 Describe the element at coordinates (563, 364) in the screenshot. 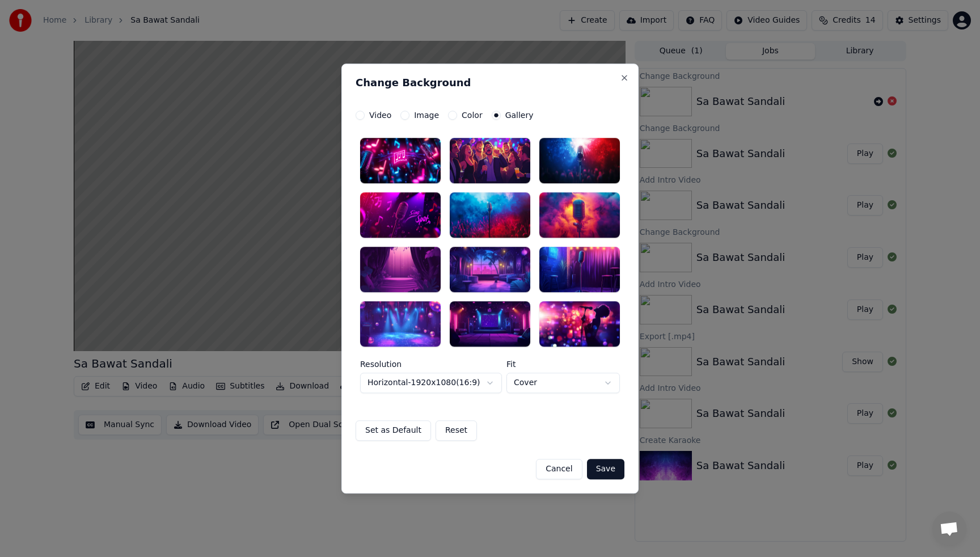

I see `label: Fit` at that location.